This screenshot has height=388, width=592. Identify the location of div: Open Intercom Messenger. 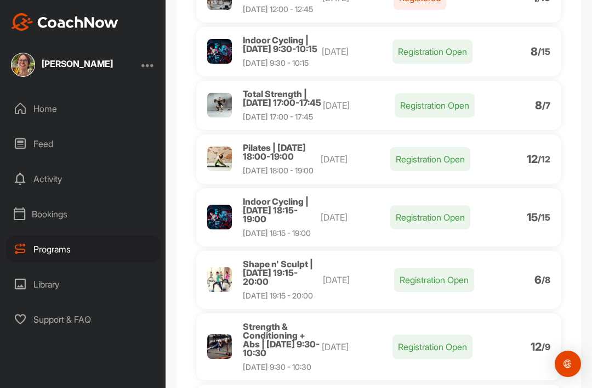
(568, 364).